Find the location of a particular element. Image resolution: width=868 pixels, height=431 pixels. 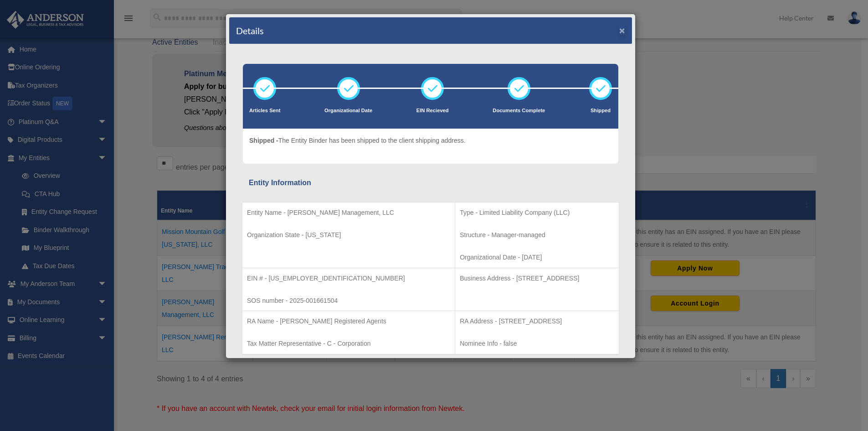

p: Organizational Date is located at coordinates (348, 111).